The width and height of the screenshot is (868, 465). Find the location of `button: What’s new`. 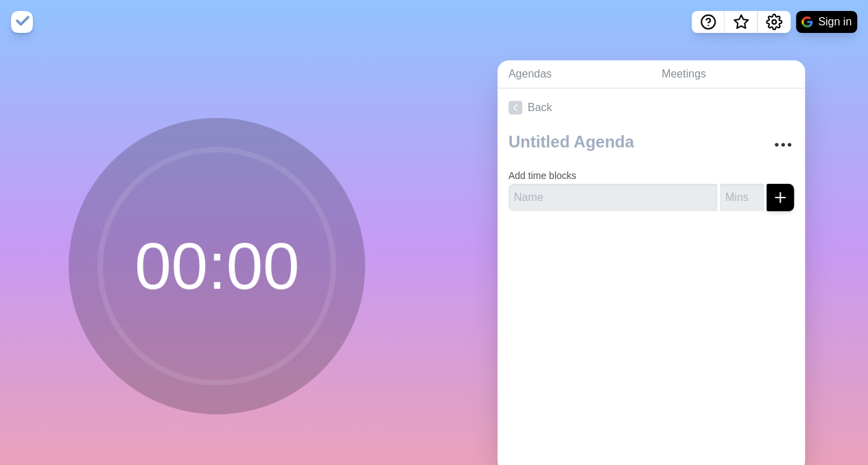

button: What’s new is located at coordinates (741, 22).